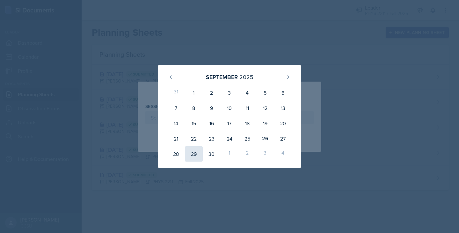 The height and width of the screenshot is (233, 459). I want to click on div: 29, so click(194, 154).